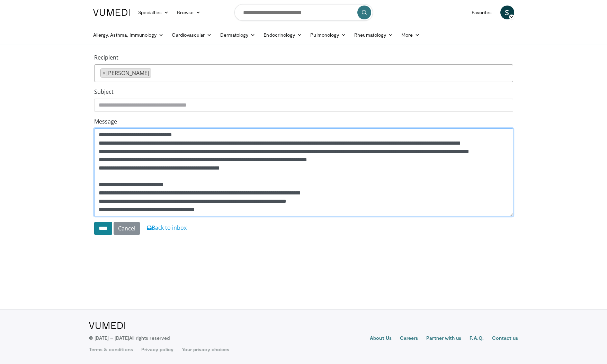 This screenshot has width=607, height=364. What do you see at coordinates (205, 349) in the screenshot?
I see `a: Your privacy choices` at bounding box center [205, 349].